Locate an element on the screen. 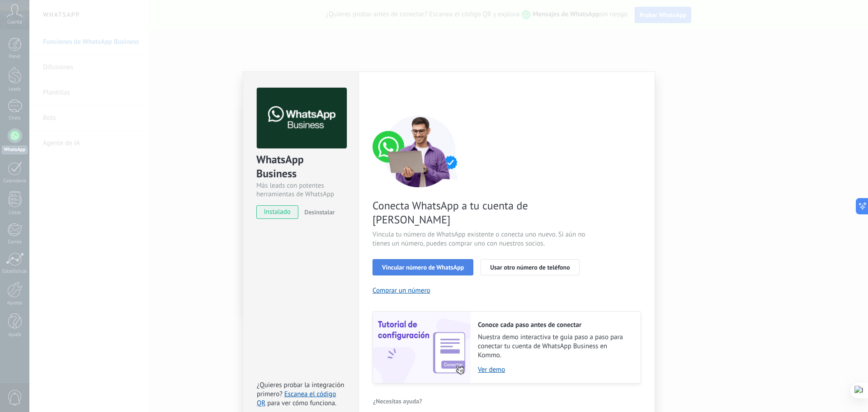 This screenshot has height=412, width=868. a: Escanea el código QR is located at coordinates (296, 399).